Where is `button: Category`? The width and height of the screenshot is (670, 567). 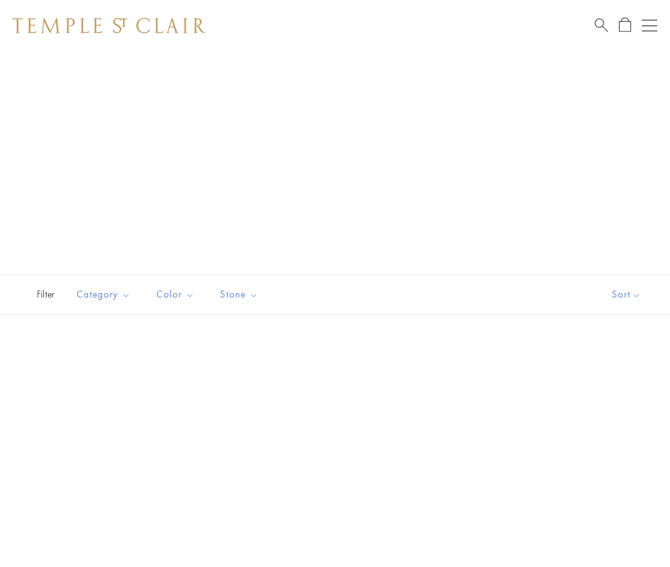
button: Category is located at coordinates (103, 294).